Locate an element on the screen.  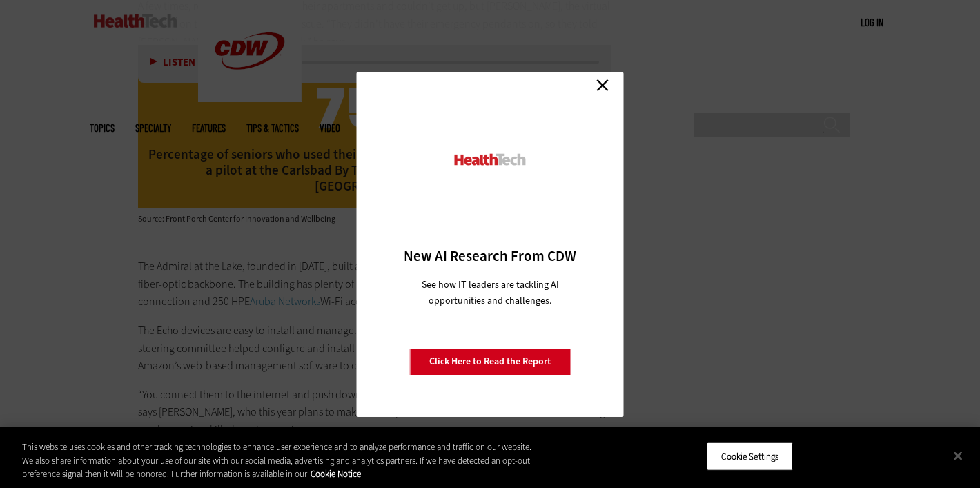
img: HealthTech_0.png is located at coordinates (490, 160).